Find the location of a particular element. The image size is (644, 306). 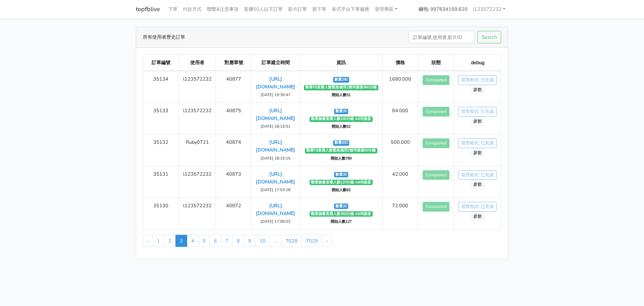

td: 40873 is located at coordinates (233, 182).